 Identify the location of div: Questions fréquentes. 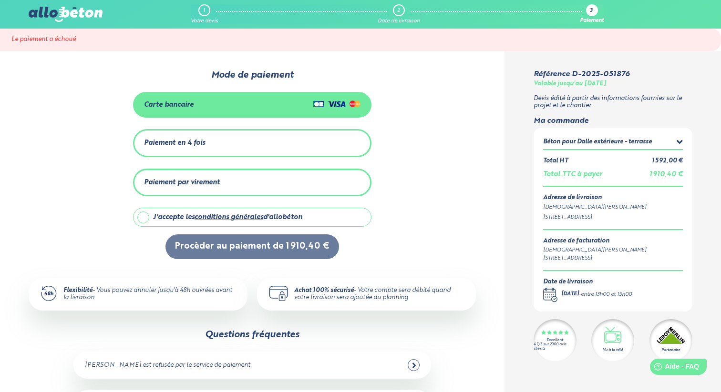
(252, 335).